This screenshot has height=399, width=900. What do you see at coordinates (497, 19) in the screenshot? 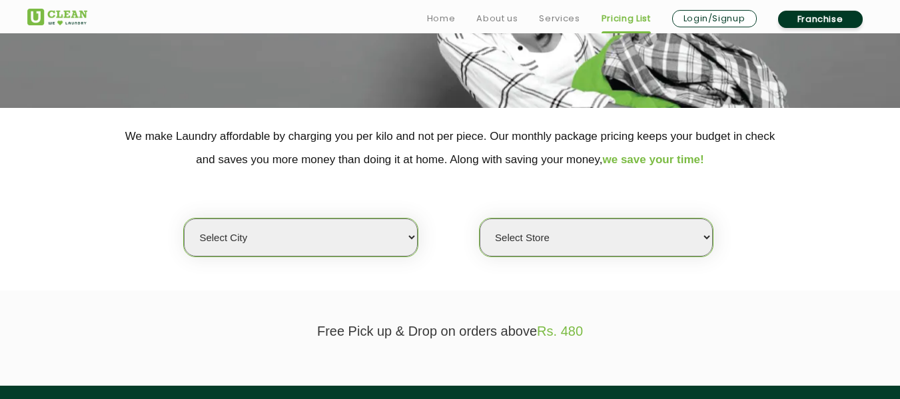
I see `a: About us` at bounding box center [497, 19].